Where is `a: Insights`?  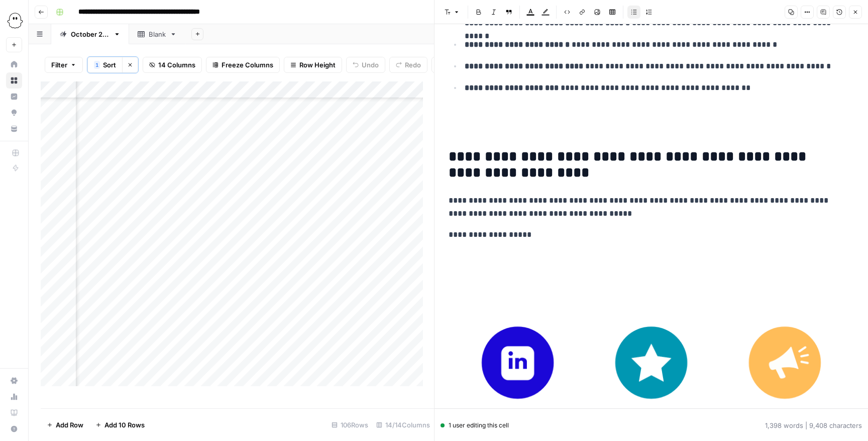
a: Insights is located at coordinates (14, 97).